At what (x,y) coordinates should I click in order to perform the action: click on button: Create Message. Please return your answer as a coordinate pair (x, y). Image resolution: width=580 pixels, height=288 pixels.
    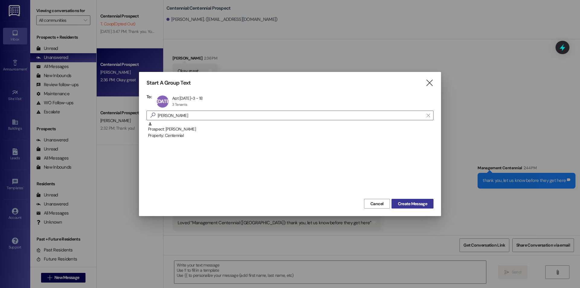
    Looking at the image, I should click on (412, 204).